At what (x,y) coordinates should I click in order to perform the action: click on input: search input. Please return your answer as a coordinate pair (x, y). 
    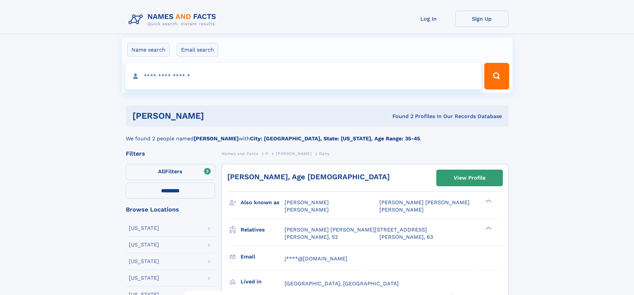
    Looking at the image, I should click on (303, 76).